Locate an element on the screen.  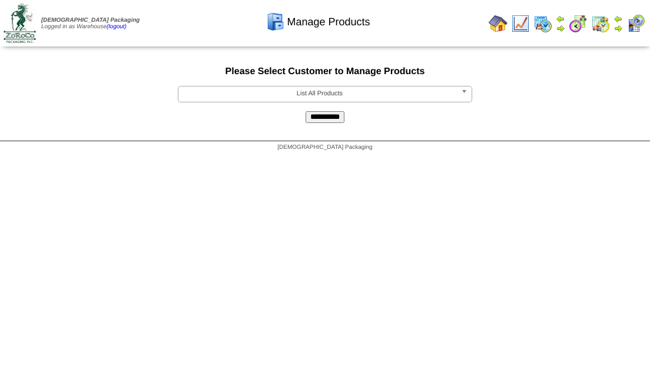
a: (logout) is located at coordinates (117, 26).